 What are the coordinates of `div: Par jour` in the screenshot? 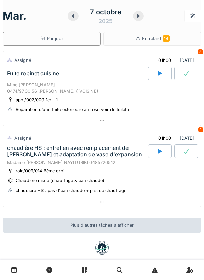 It's located at (52, 38).